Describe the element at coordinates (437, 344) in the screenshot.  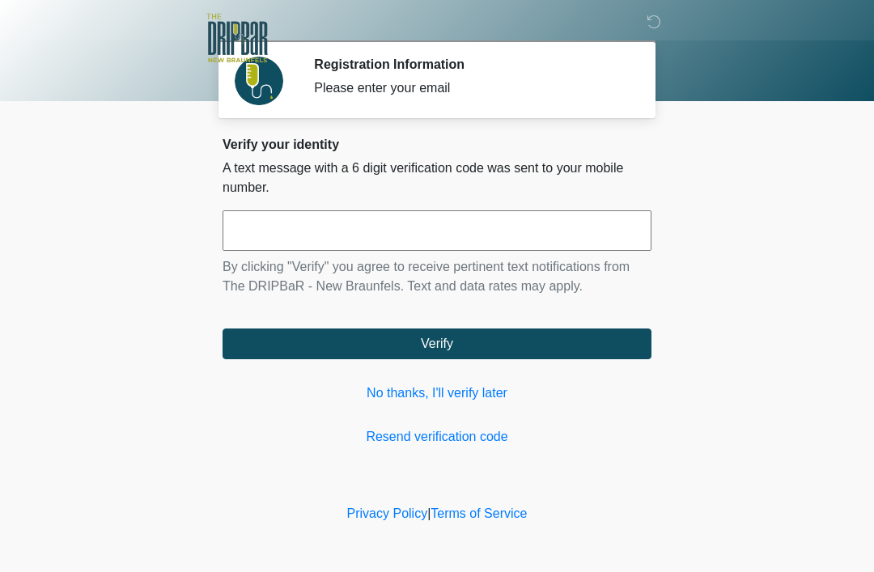
I see `button: Verify` at that location.